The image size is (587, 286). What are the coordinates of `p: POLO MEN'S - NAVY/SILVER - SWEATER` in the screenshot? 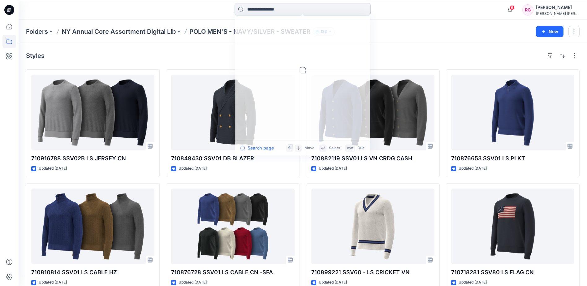 It's located at (250, 32).